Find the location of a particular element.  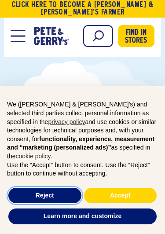

p: Use the “Accept” button to consent. Use the “Reject” button to continue without accepting. is located at coordinates (82, 170).